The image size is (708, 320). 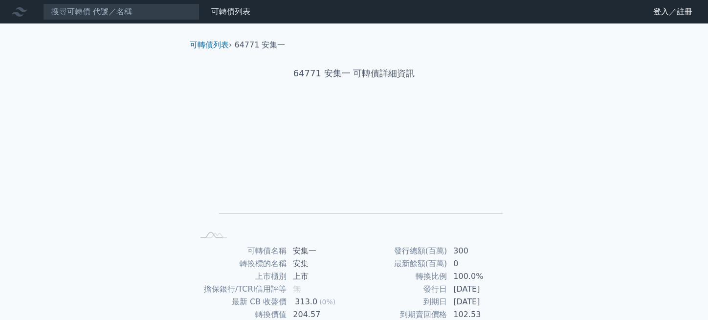 What do you see at coordinates (480, 251) in the screenshot?
I see `td: 300` at bounding box center [480, 251].